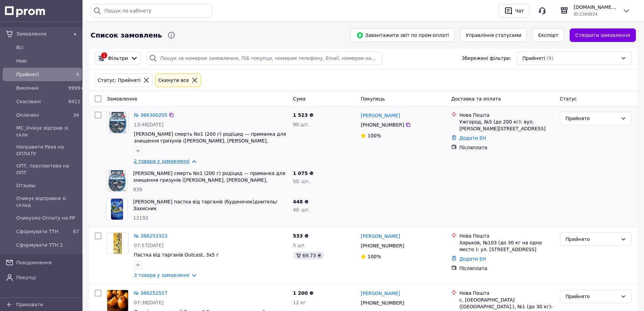 This screenshot has width=644, height=311. Describe the element at coordinates (520, 11) in the screenshot. I see `div: Чат` at that location.